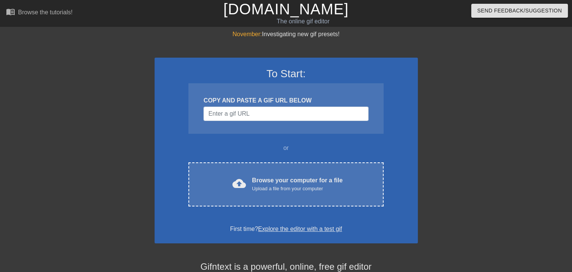 The width and height of the screenshot is (572, 272). I want to click on div: or, so click(286, 148).